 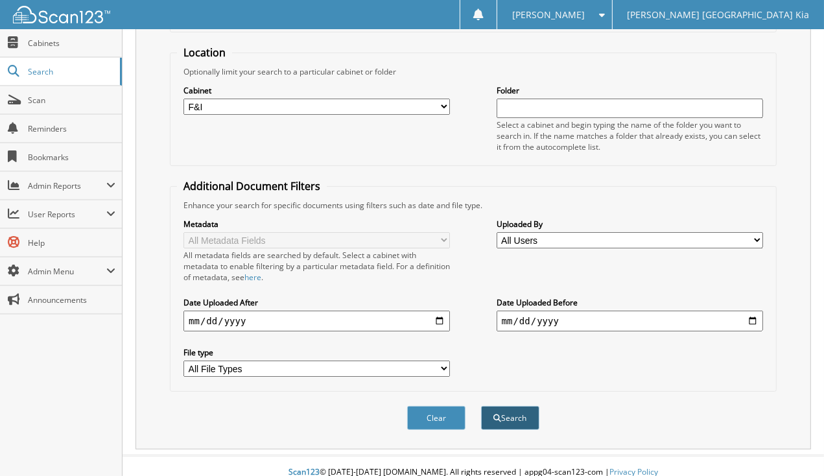 I want to click on span: Cabinets, so click(x=71, y=43).